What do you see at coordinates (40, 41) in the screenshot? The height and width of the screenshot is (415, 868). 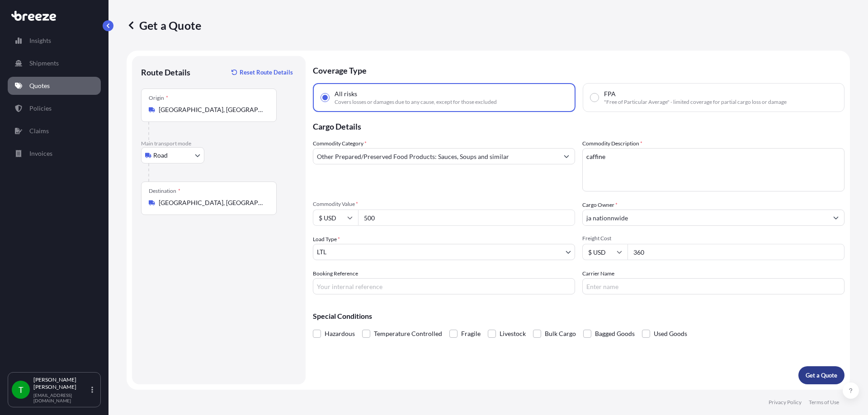 I see `p: Insights` at bounding box center [40, 41].